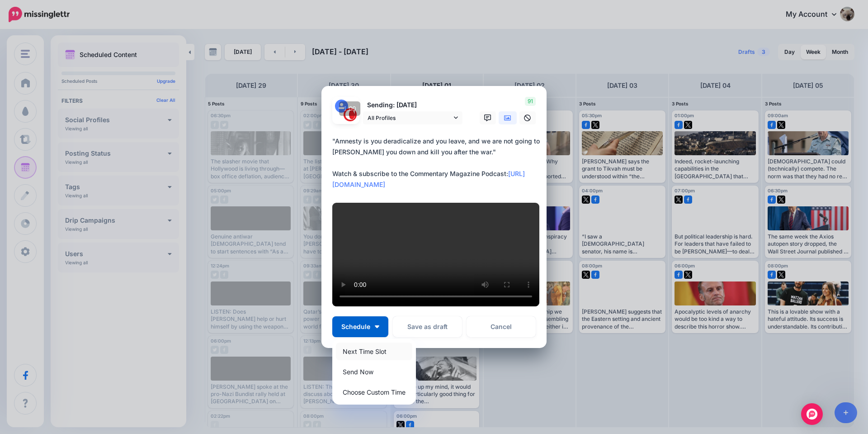 The image size is (868, 434). What do you see at coordinates (377, 327) in the screenshot?
I see `img: arrow-down-white.png` at bounding box center [377, 327].